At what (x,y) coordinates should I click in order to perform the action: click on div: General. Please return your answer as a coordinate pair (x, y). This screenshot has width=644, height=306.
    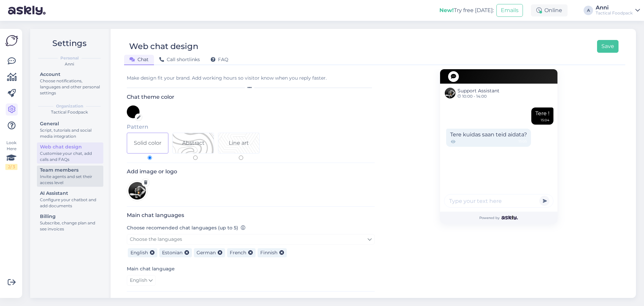
    Looking at the image, I should click on (70, 124).